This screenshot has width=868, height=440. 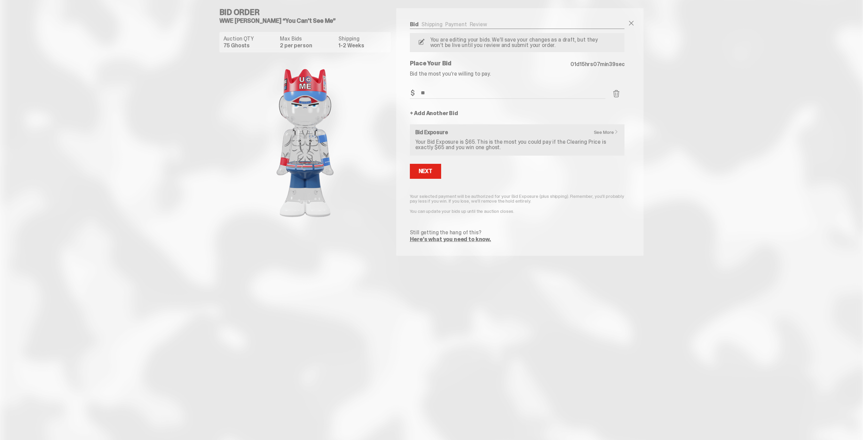 What do you see at coordinates (490, 63) in the screenshot?
I see `p: Place Your Bid` at bounding box center [490, 63].